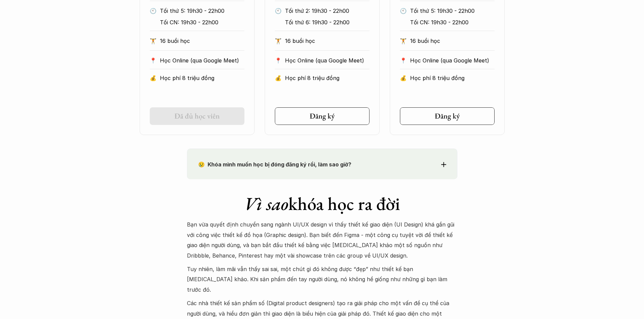  What do you see at coordinates (322, 204) in the screenshot?
I see `h1: khóa học ra đời` at bounding box center [322, 204].